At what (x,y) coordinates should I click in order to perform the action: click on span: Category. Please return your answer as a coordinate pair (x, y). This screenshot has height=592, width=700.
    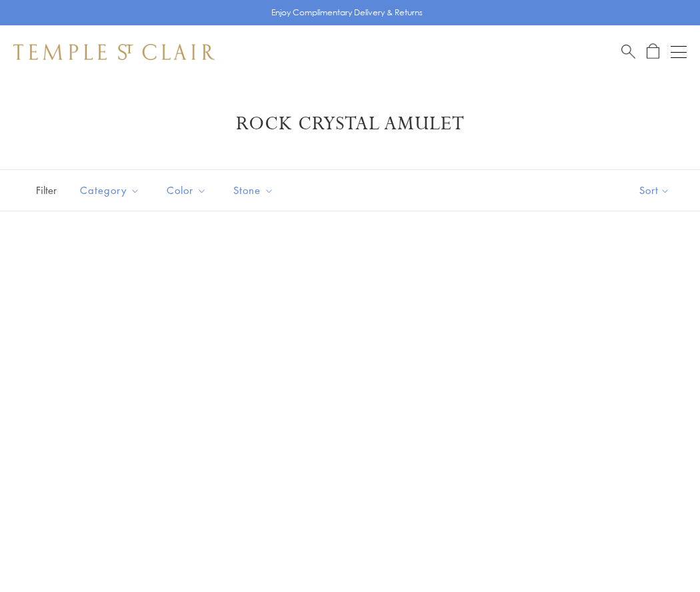
    Looking at the image, I should click on (112, 190).